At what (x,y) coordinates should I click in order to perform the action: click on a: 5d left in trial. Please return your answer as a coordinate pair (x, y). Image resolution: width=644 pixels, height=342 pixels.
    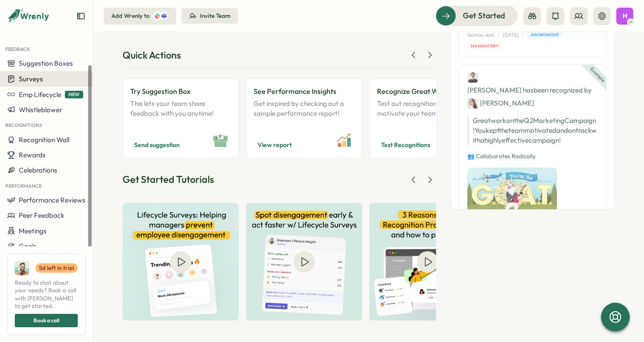
    Looking at the image, I should click on (57, 268).